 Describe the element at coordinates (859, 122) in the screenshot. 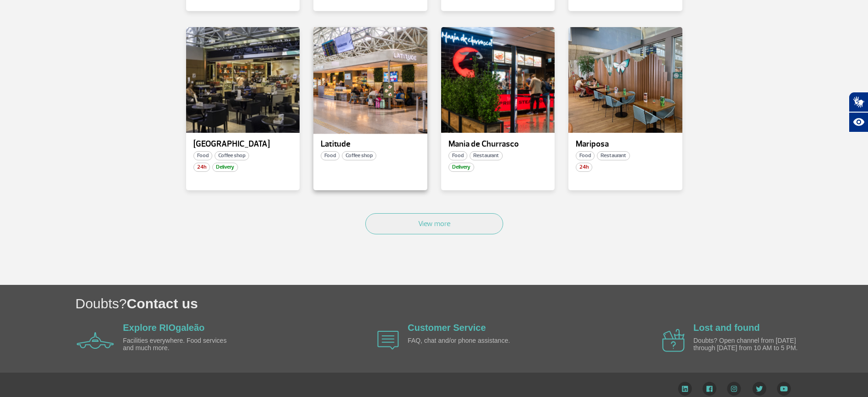

I see `button: Abrir recursos assistivos.` at that location.